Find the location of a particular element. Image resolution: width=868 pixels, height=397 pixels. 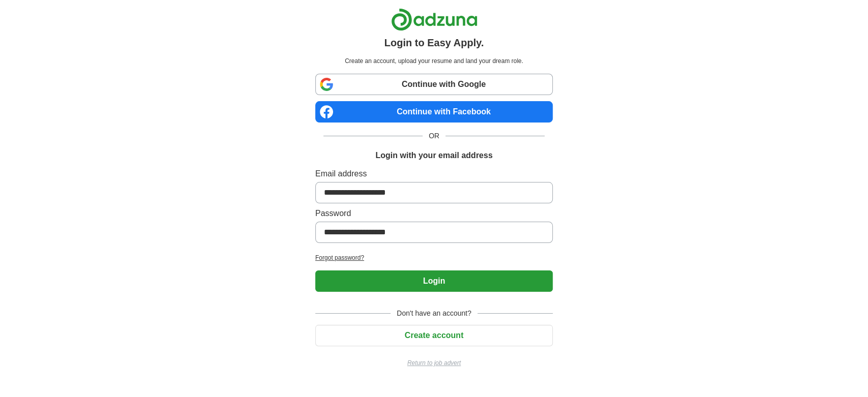

button: Create account is located at coordinates (434, 336).